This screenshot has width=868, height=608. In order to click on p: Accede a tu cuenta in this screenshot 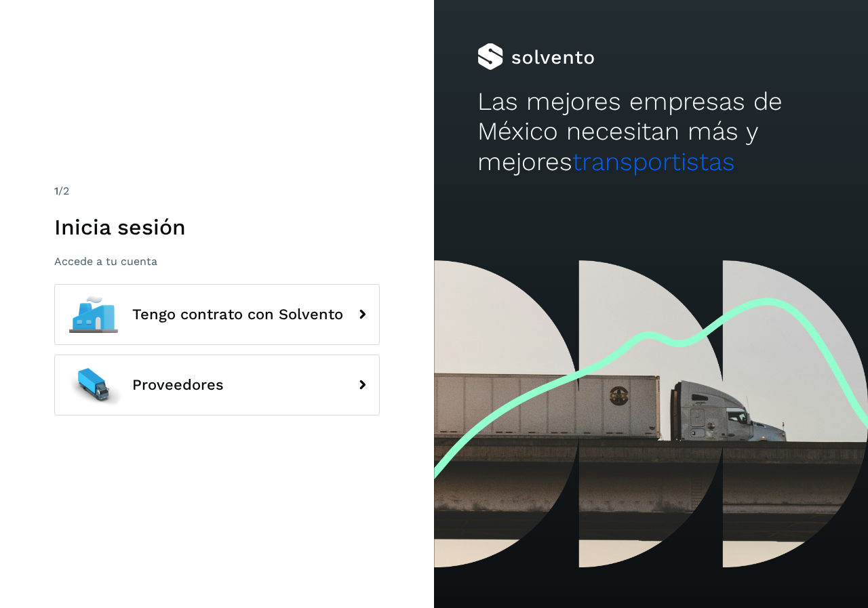, I will do `click(217, 261)`.